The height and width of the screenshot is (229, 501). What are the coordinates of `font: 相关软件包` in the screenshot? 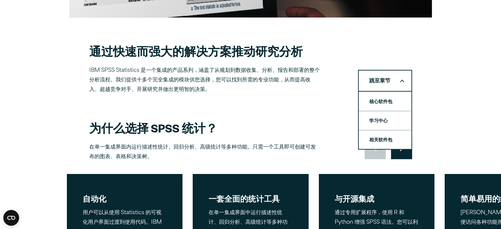 It's located at (381, 140).